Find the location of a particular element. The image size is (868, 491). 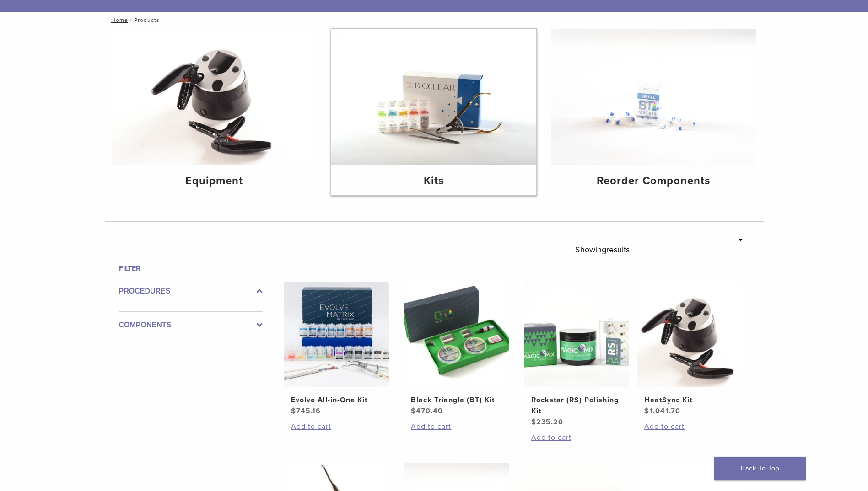

h4: Reorder Components is located at coordinates (653, 181).